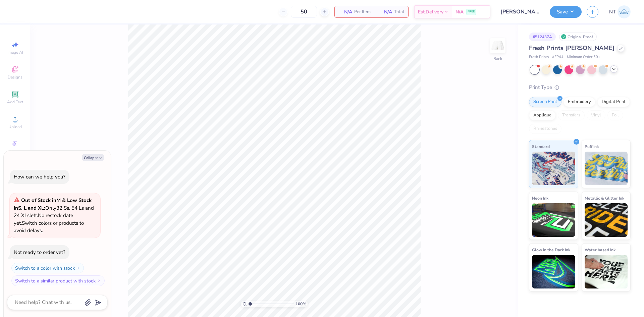 This screenshot has width=644, height=317. I want to click on span: FREE, so click(471, 12).